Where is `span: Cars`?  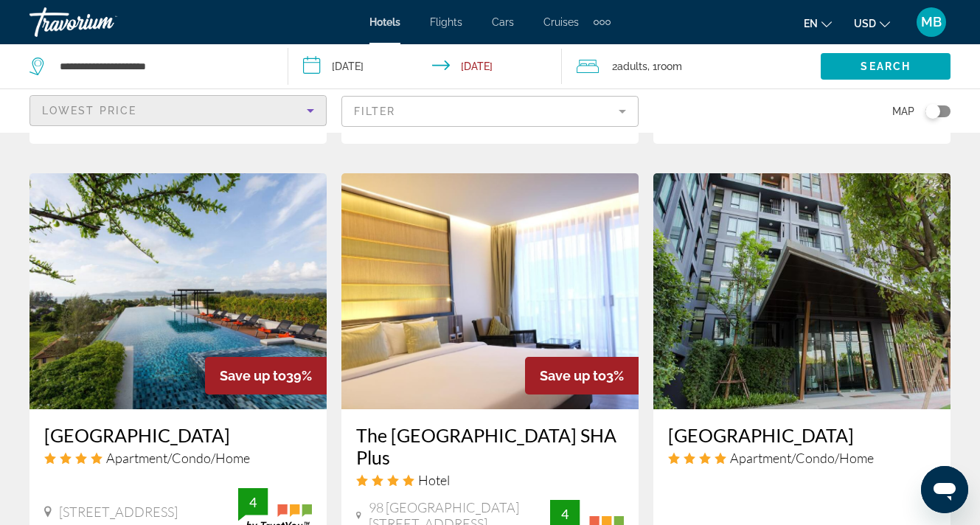 span: Cars is located at coordinates (503, 22).